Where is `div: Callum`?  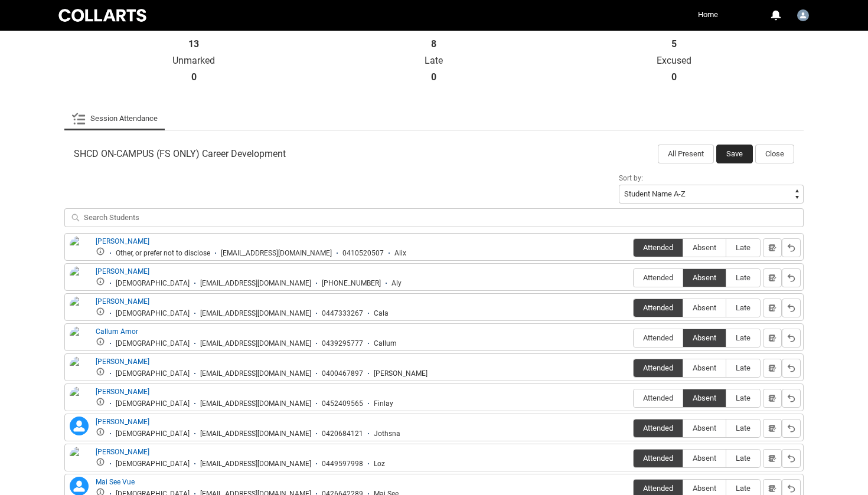
div: Callum is located at coordinates (385, 343).